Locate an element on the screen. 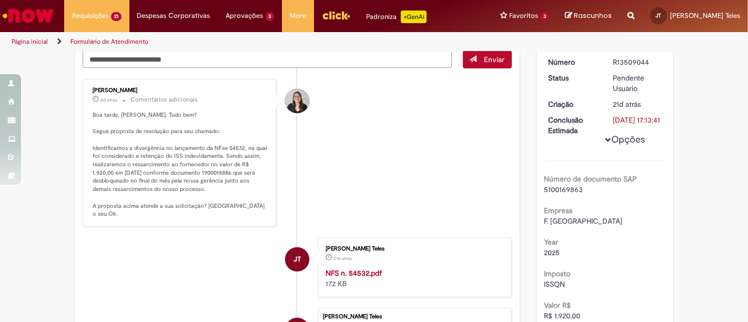  dt: Conclusão Estimada is located at coordinates (573, 125).